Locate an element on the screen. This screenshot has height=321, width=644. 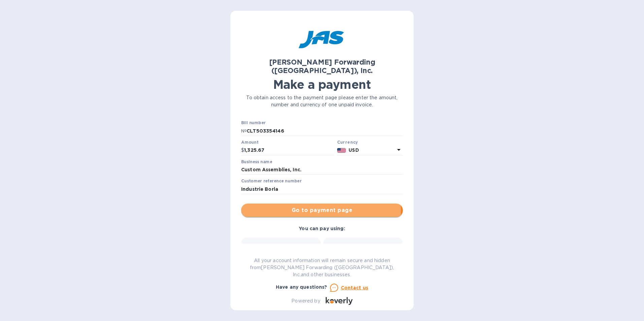
input: Enter customer reference number is located at coordinates (322, 189).